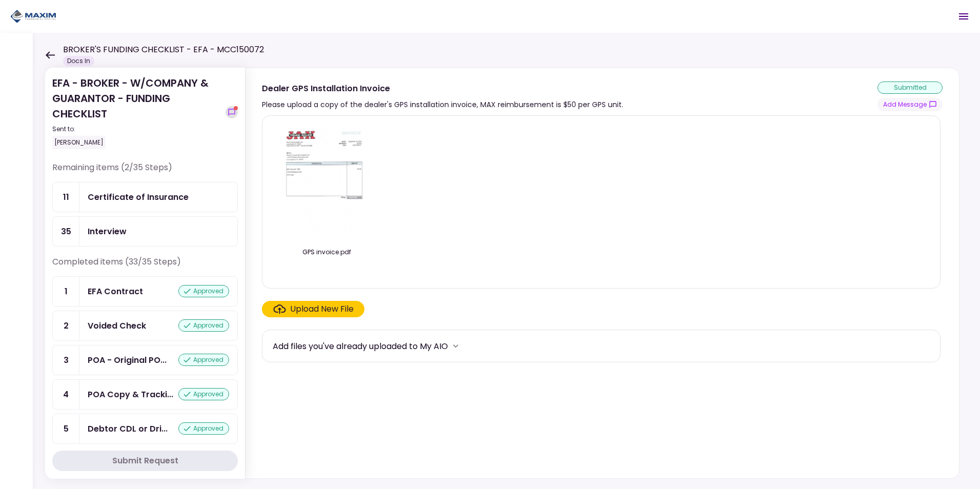 The width and height of the screenshot is (980, 489). Describe the element at coordinates (130, 395) in the screenshot. I see `div: POA Copy & Tracking Receipt` at that location.